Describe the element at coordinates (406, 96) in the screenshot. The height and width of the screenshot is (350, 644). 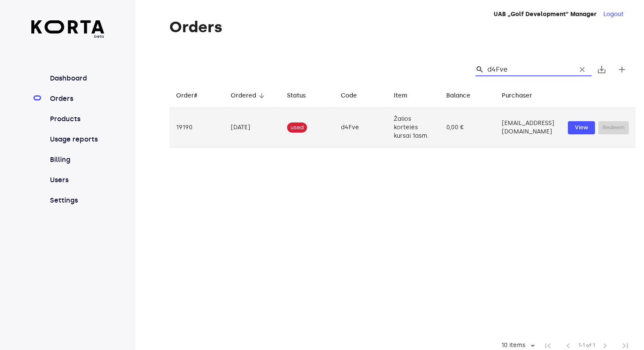
I see `span: Item` at that location.